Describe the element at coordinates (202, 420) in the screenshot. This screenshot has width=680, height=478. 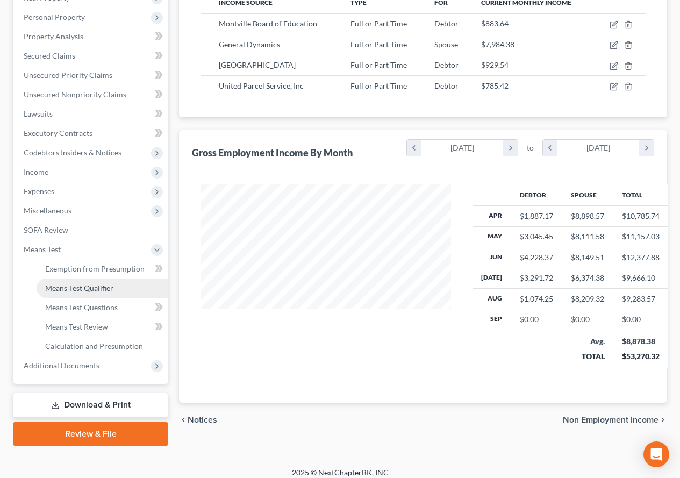
I see `span: Notices` at that location.